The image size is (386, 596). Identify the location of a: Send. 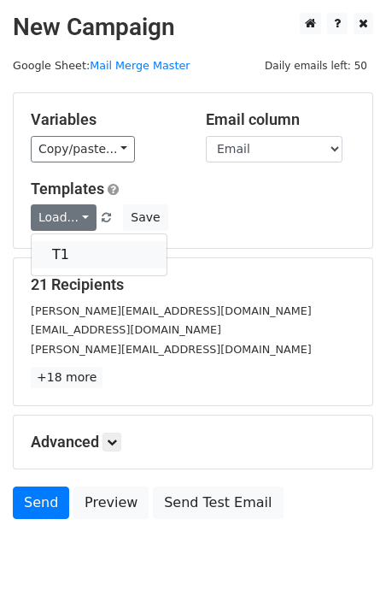
(41, 503).